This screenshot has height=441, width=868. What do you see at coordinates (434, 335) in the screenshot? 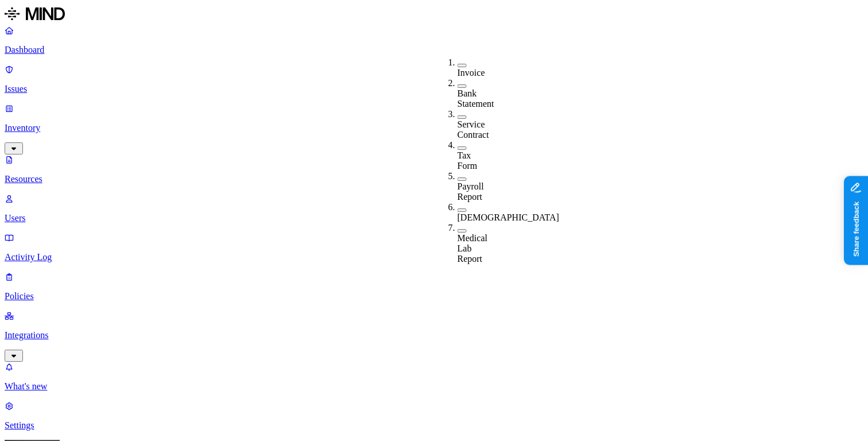
I see `p: Integrations` at bounding box center [434, 335].